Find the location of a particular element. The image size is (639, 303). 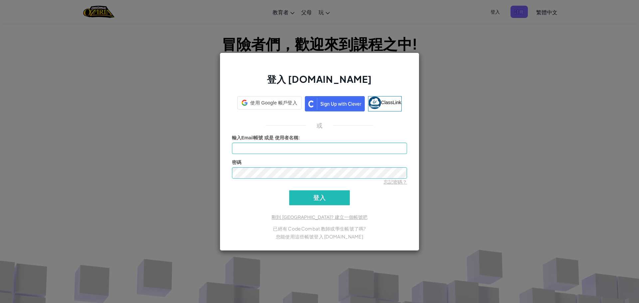

input: 登入 is located at coordinates (320, 198).